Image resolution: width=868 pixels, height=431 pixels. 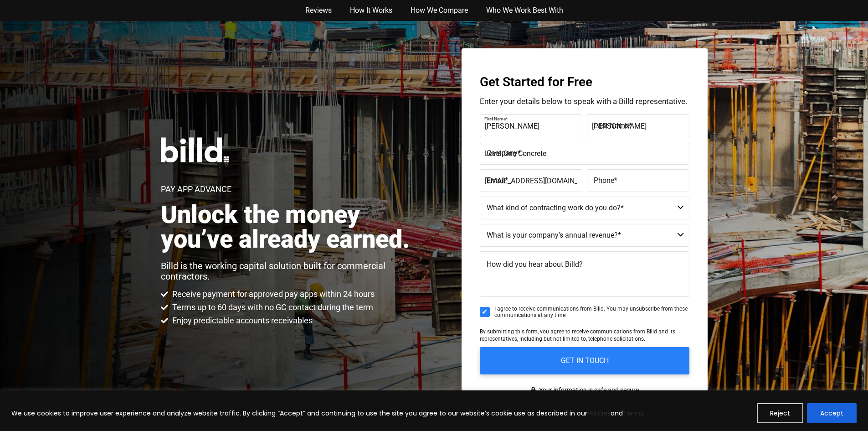 I want to click on span: Company, so click(x=502, y=152).